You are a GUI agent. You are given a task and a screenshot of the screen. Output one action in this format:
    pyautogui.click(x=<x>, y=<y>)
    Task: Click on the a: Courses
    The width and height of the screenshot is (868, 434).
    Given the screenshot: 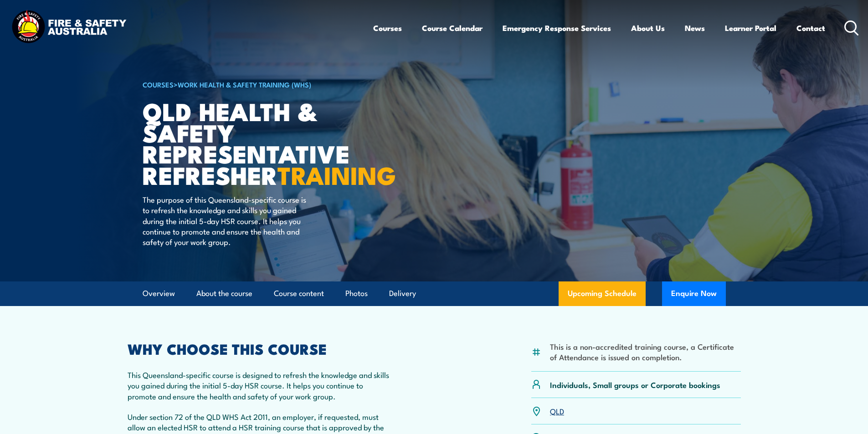 What is the action you would take?
    pyautogui.click(x=387, y=28)
    